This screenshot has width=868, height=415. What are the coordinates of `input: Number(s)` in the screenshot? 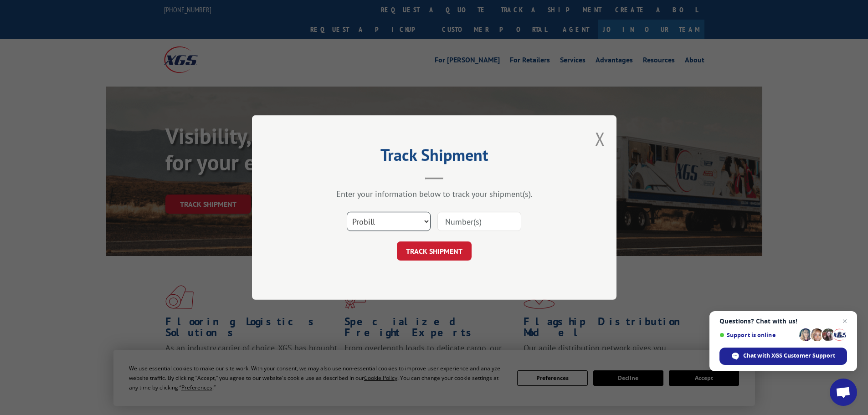 It's located at (479, 222).